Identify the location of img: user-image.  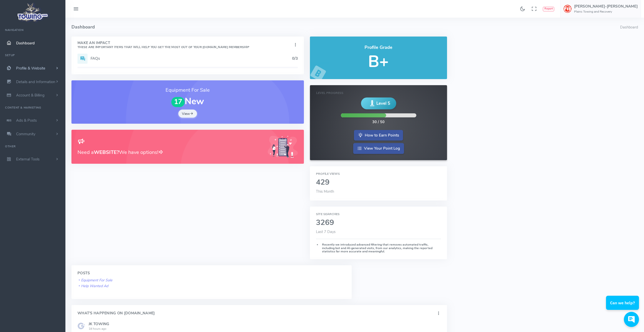
(567, 9).